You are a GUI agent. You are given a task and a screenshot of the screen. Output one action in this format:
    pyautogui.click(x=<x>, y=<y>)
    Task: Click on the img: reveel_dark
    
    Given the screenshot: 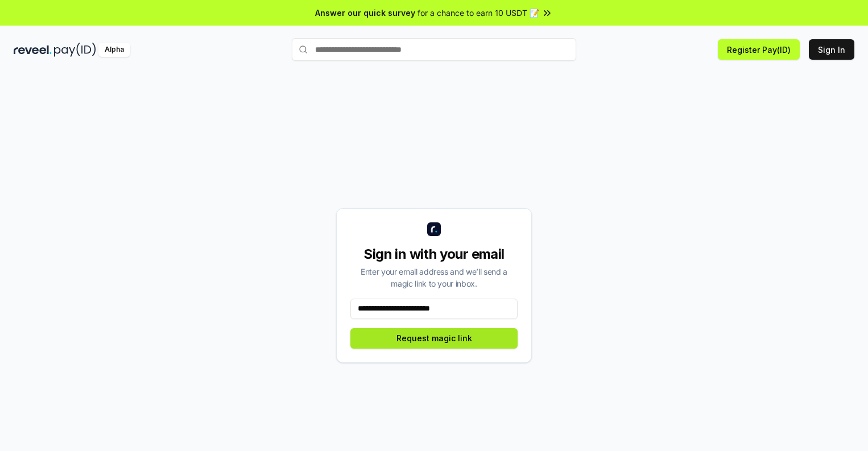 What is the action you would take?
    pyautogui.click(x=32, y=49)
    